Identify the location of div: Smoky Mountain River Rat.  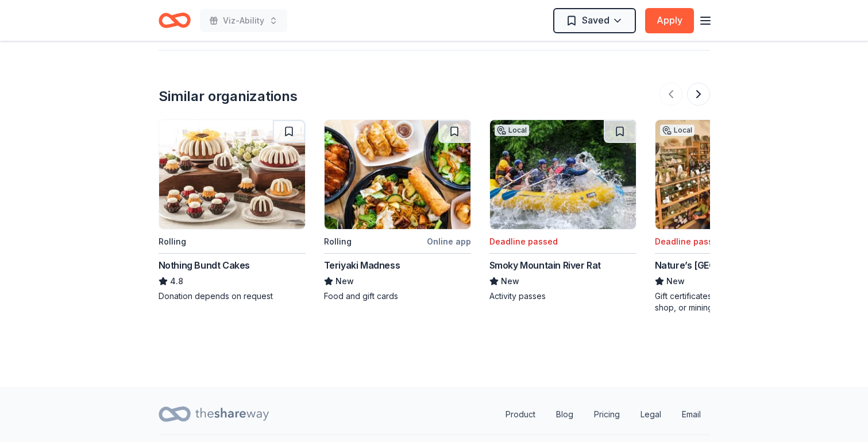
(545, 265).